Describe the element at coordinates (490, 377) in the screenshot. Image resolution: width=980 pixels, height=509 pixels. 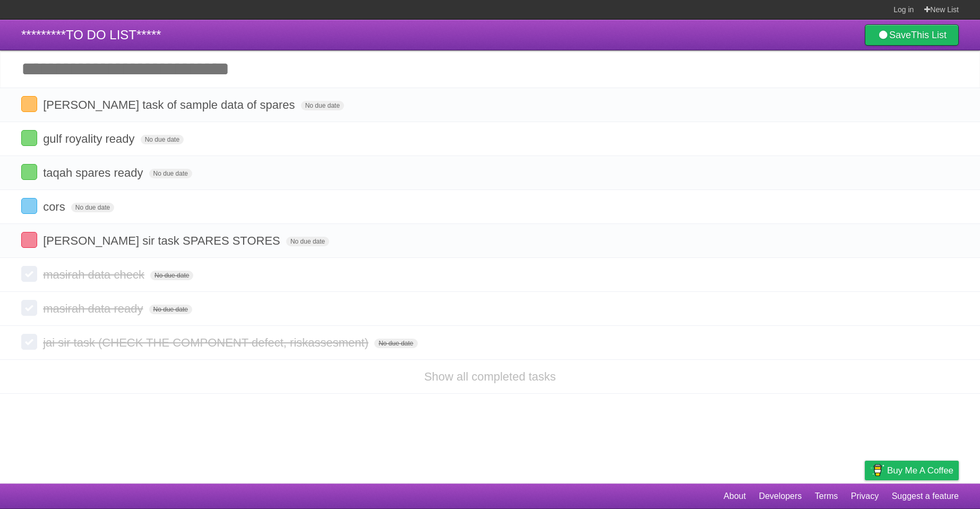
I see `a: Show all completed tasks` at that location.